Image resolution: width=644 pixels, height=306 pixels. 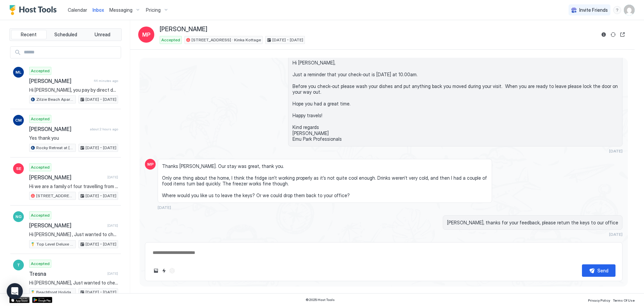 What do you see at coordinates (42, 300) in the screenshot?
I see `div: Google Play Store` at bounding box center [42, 300].